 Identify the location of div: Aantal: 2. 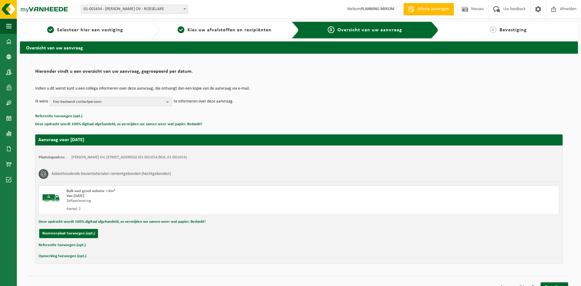
(195, 209).